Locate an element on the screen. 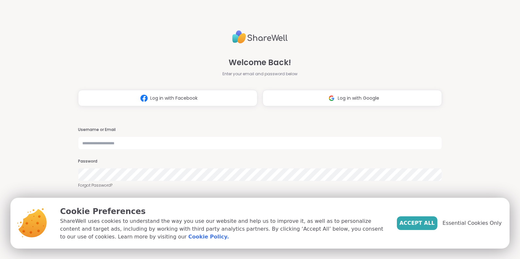 The width and height of the screenshot is (520, 259). button: Accept All is located at coordinates (417, 224).